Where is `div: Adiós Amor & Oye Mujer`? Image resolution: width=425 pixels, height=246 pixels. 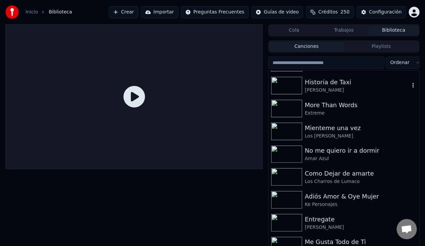 div: Adiós Amor & Oye Mujer is located at coordinates (361, 196).